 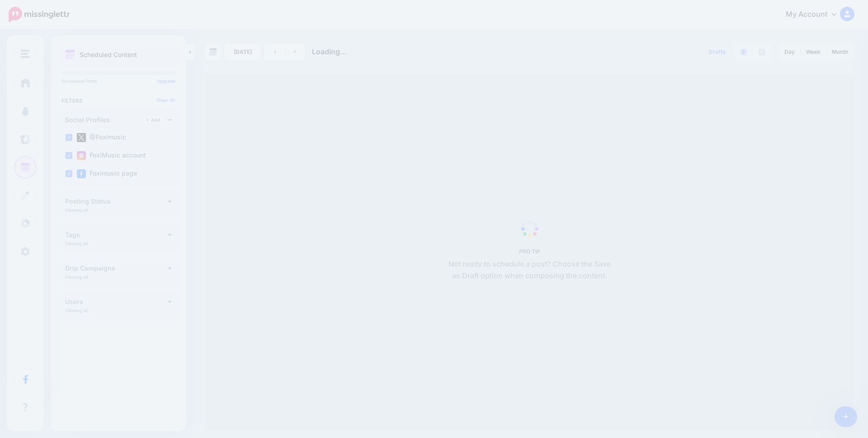 I want to click on a: Month, so click(x=840, y=52).